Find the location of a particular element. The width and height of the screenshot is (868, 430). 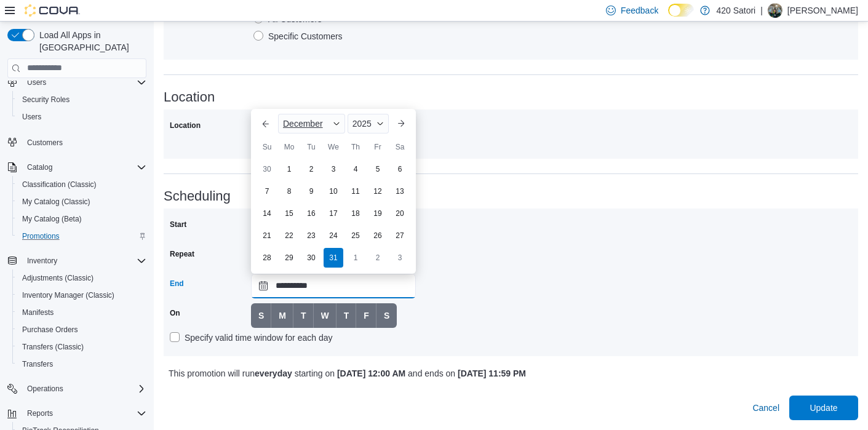

span: 2025 is located at coordinates (361, 124).